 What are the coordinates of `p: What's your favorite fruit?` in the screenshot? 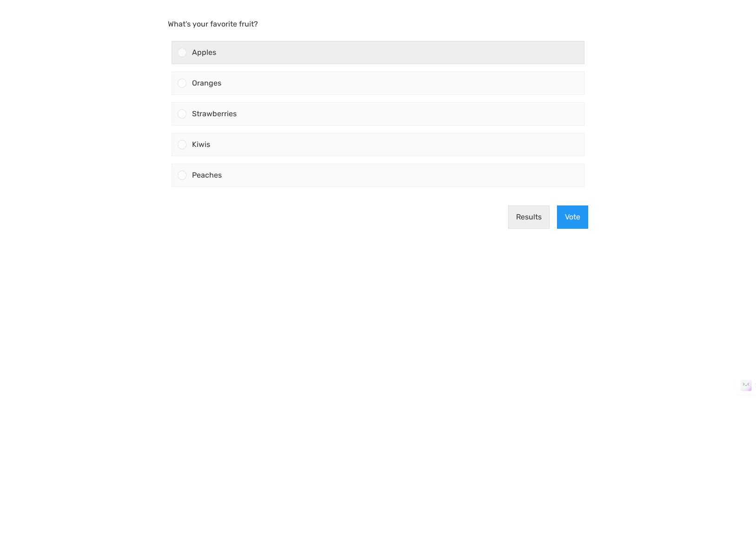 It's located at (378, 24).